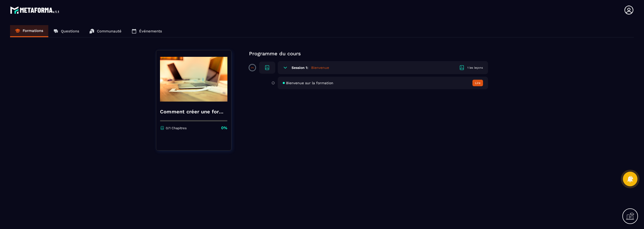  Describe the element at coordinates (176, 128) in the screenshot. I see `p: 0/1 Chapitres` at that location.